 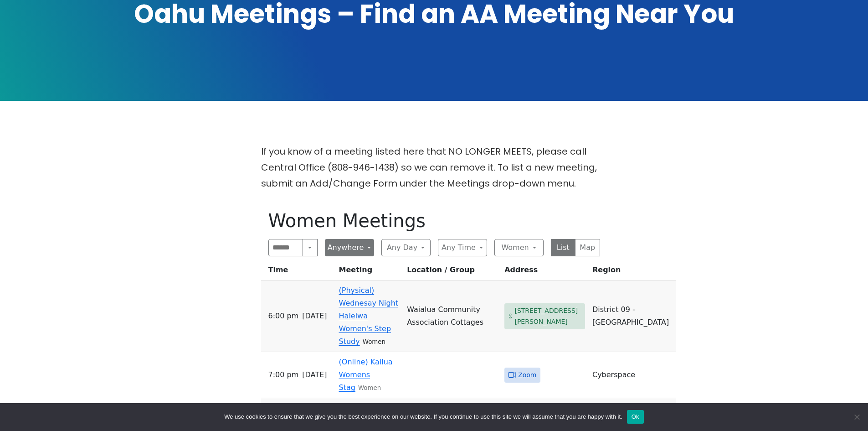 What do you see at coordinates (286, 247) in the screenshot?
I see `input: Search` at bounding box center [286, 247].